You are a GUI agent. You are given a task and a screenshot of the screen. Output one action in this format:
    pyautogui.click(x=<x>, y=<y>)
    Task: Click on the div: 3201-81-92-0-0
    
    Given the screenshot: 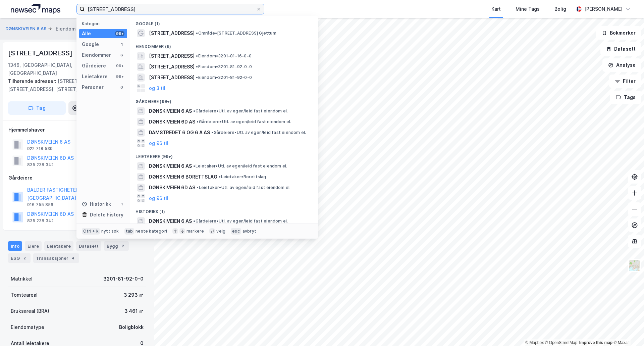 What is the action you would take?
    pyautogui.click(x=123, y=279)
    